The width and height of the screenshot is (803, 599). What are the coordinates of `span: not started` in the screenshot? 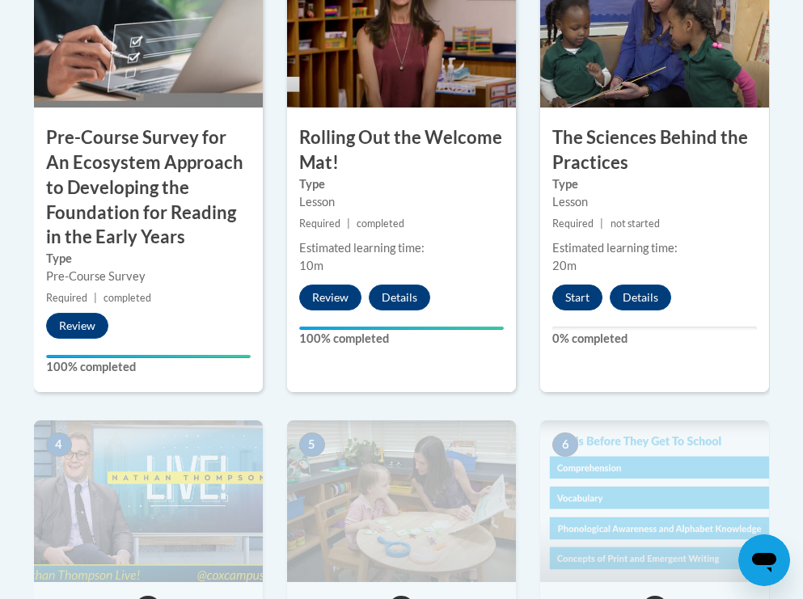 It's located at (635, 223).